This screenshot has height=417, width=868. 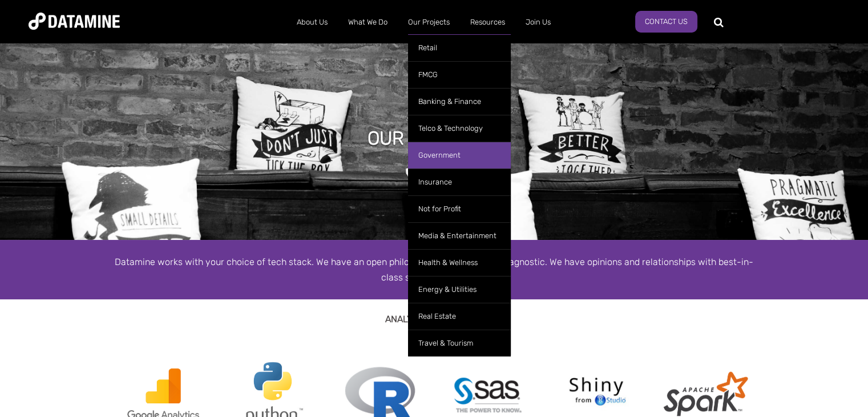 What do you see at coordinates (459, 155) in the screenshot?
I see `a: Government` at bounding box center [459, 155].